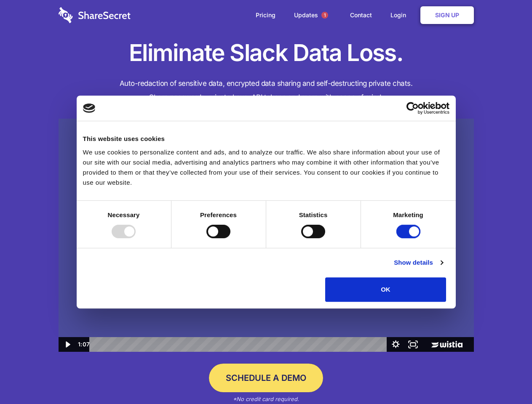  I want to click on div: Playbar, so click(239, 344).